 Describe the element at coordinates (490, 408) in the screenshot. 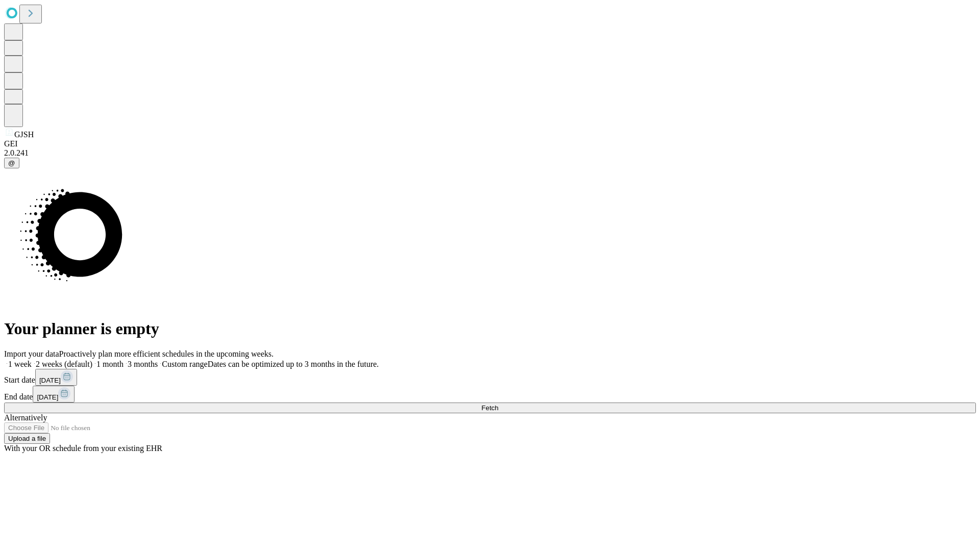

I see `button: Fetch` at that location.